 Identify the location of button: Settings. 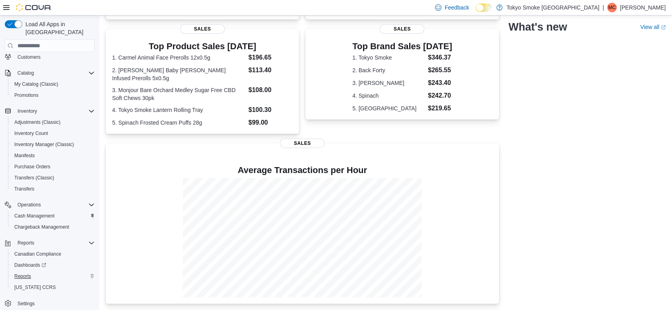
(50, 304).